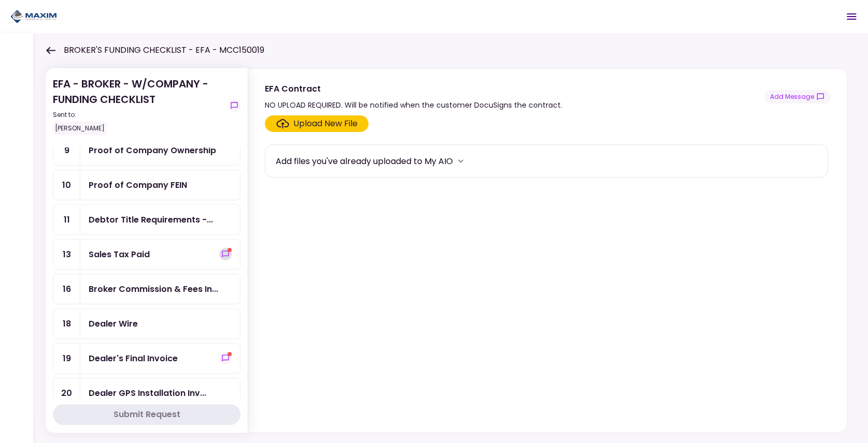  I want to click on div: 18, so click(67, 323).